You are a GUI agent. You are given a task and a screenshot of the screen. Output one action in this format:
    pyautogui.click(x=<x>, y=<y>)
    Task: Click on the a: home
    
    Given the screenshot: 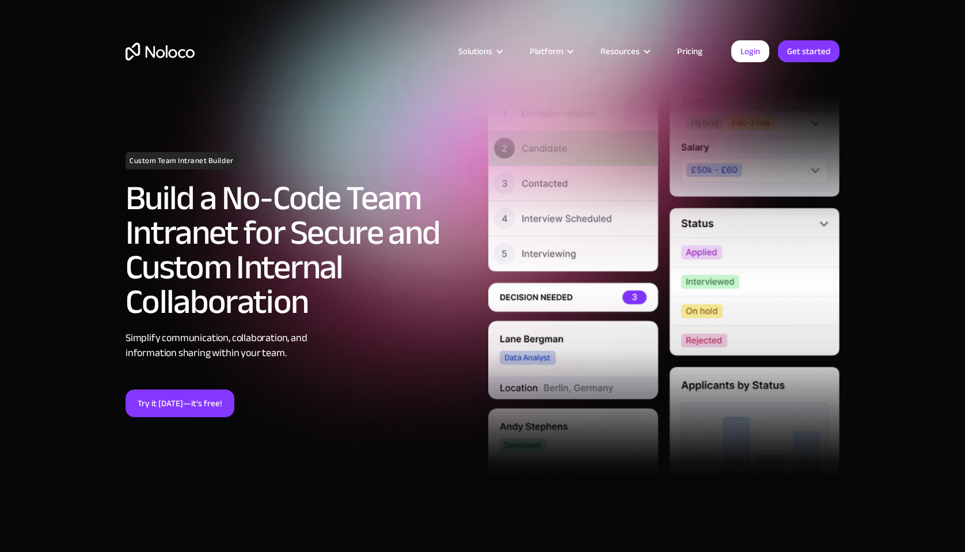 What is the action you would take?
    pyautogui.click(x=160, y=51)
    